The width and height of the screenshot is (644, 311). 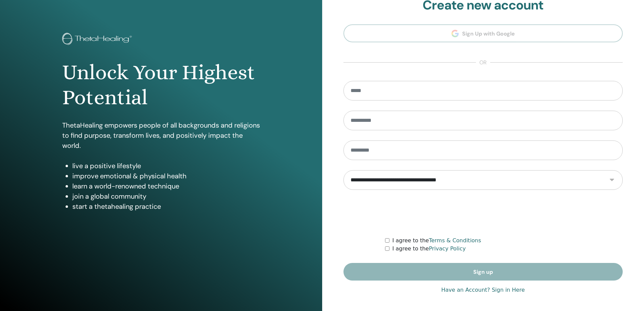 What do you see at coordinates (166, 166) in the screenshot?
I see `li: live a positive lifestyle` at bounding box center [166, 166].